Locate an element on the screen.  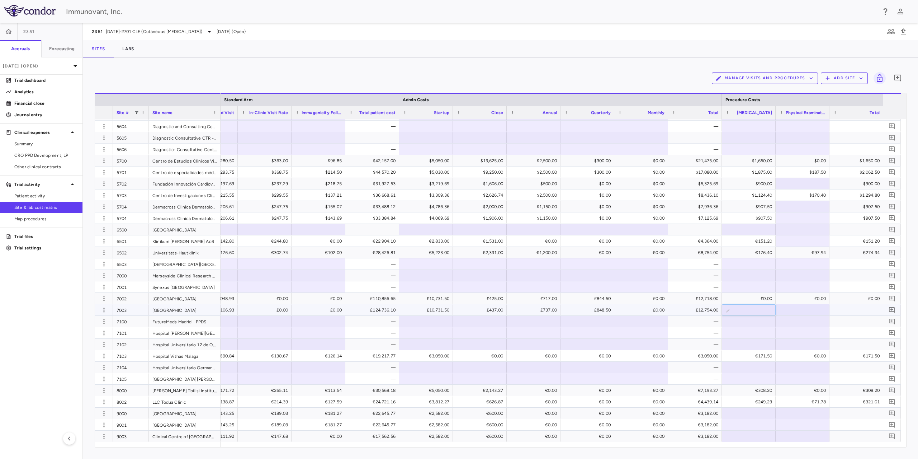
span: Annual is located at coordinates (550, 113).